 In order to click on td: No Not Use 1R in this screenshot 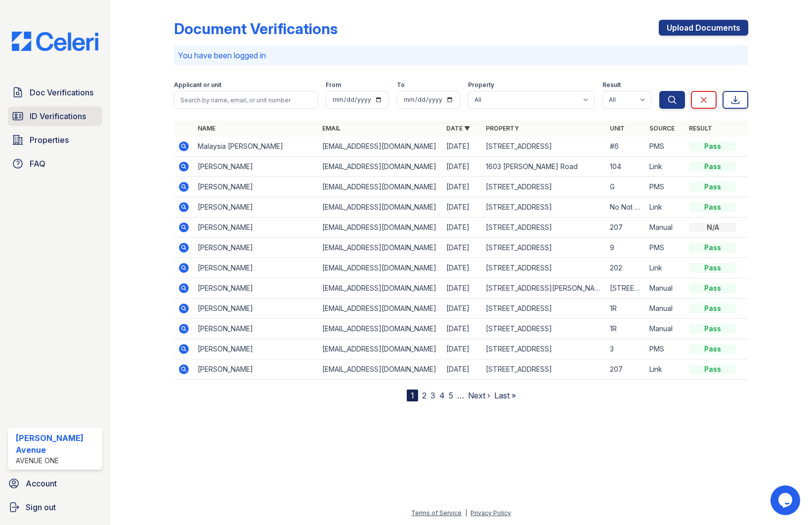, I will do `click(626, 207)`.